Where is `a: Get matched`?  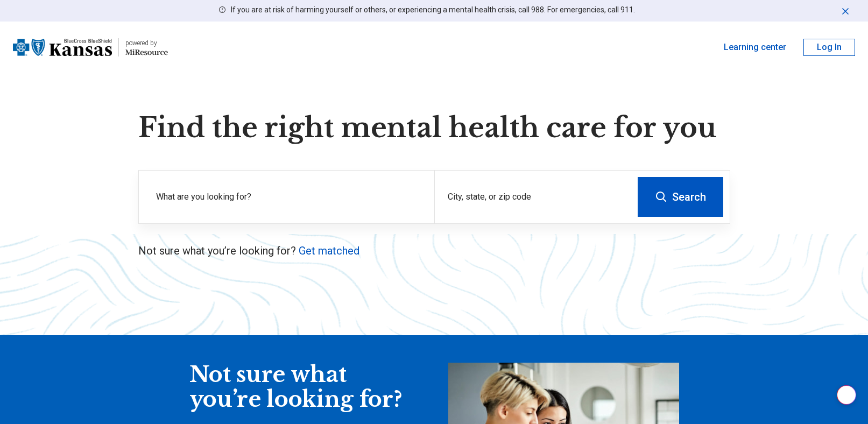
a: Get matched is located at coordinates (329, 251).